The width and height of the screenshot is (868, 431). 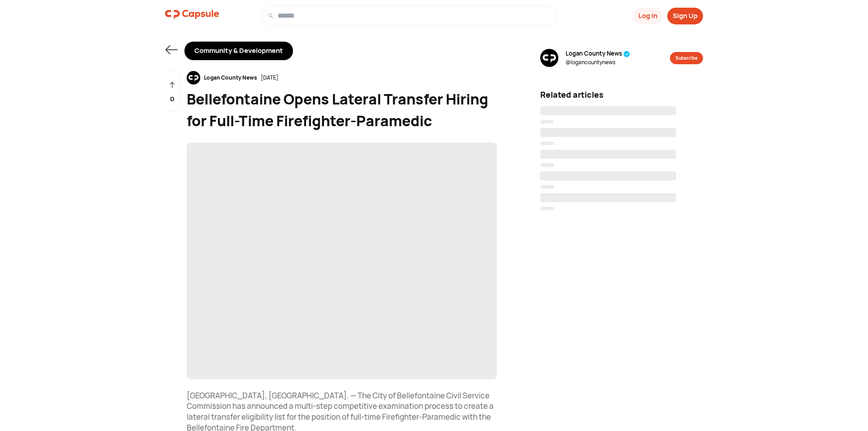 I want to click on span: @ logancountynews, so click(x=598, y=62).